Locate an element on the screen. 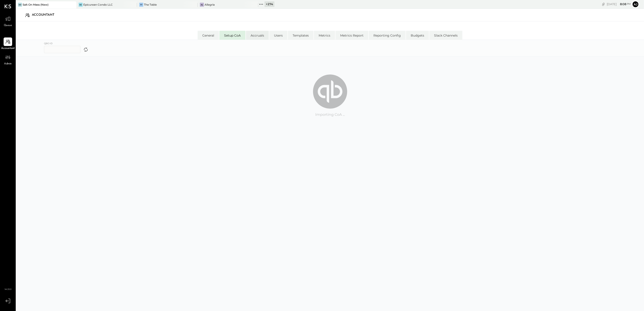 The height and width of the screenshot is (311, 644). li: Metrics Report is located at coordinates (352, 35).